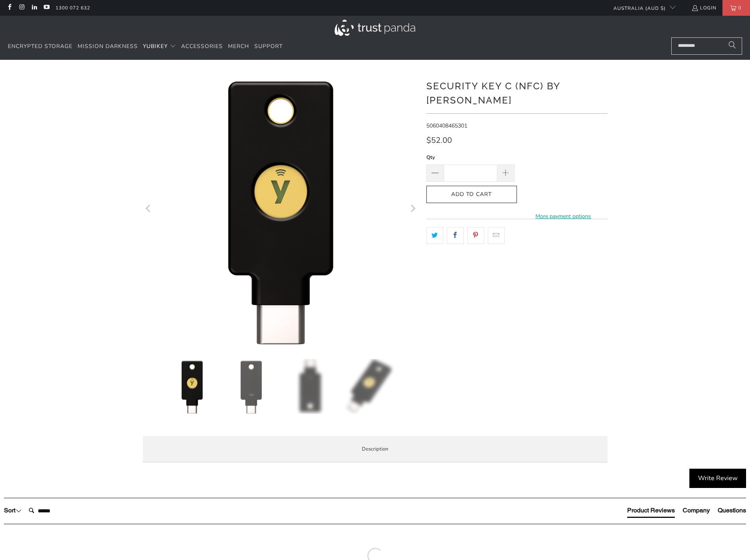 The height and width of the screenshot is (560, 750). Describe the element at coordinates (108, 46) in the screenshot. I see `a: Mission Darkness` at that location.